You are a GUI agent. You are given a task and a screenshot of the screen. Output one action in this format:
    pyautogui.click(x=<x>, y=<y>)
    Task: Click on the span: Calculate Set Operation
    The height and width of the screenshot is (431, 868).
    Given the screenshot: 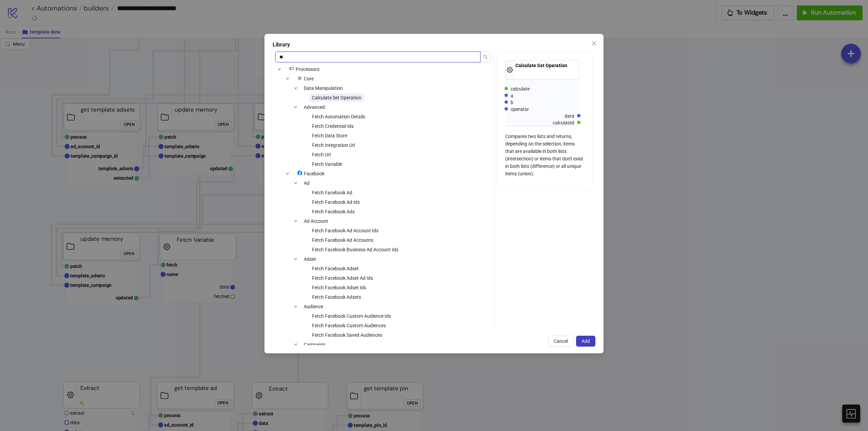 What is the action you would take?
    pyautogui.click(x=336, y=98)
    